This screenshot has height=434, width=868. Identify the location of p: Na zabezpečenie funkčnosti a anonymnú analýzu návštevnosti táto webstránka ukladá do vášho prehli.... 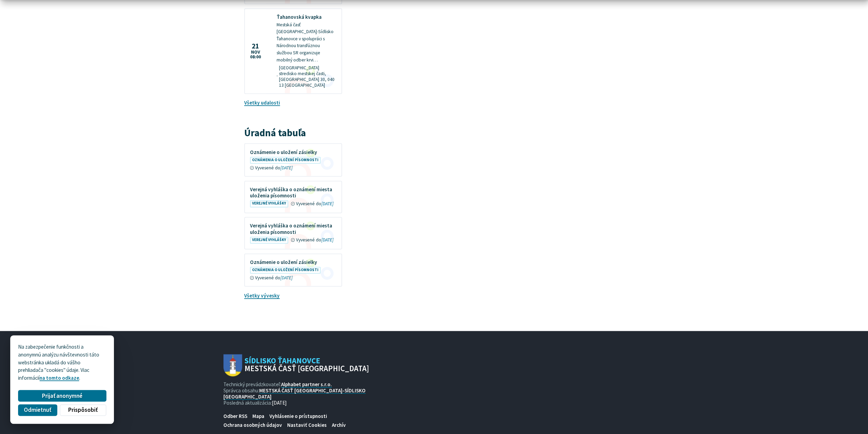
(62, 362).